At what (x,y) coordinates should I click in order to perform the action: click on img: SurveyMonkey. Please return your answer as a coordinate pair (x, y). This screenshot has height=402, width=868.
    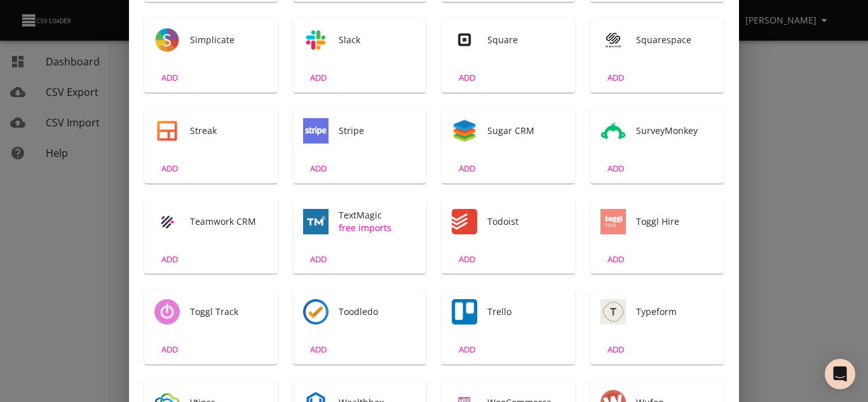
    Looking at the image, I should click on (613, 131).